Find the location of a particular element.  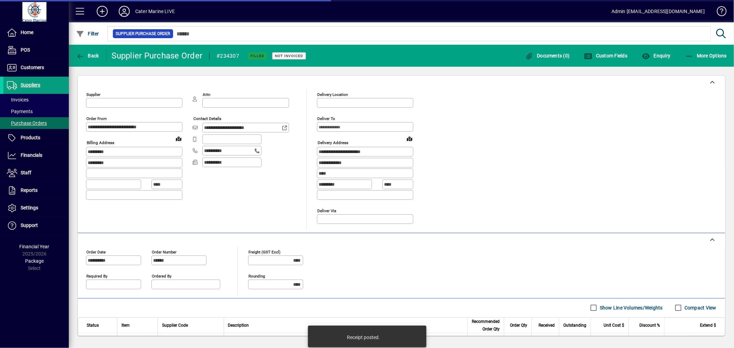

span: Outstanding is located at coordinates (575, 326).